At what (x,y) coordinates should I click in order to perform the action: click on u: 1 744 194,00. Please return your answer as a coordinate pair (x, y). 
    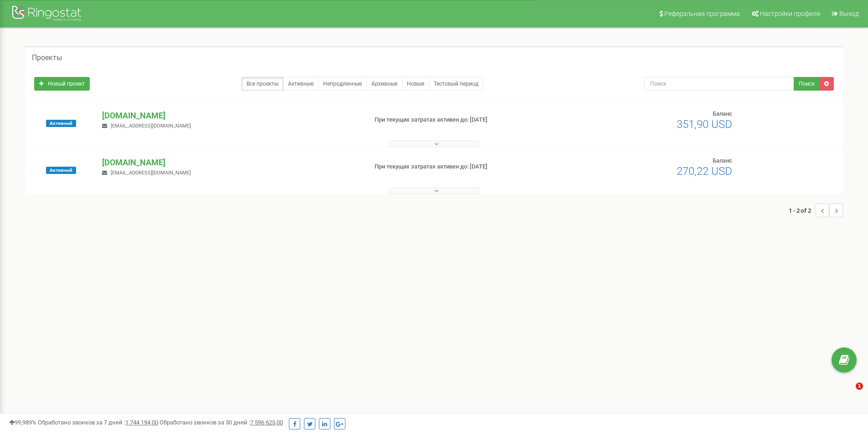
    Looking at the image, I should click on (142, 422).